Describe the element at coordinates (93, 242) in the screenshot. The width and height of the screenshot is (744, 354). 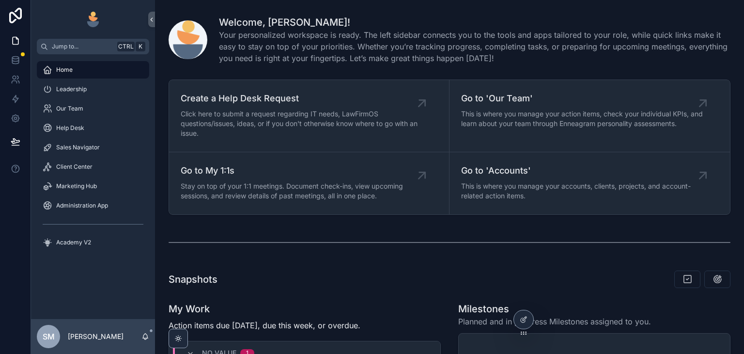
I see `a: Academy V2` at that location.